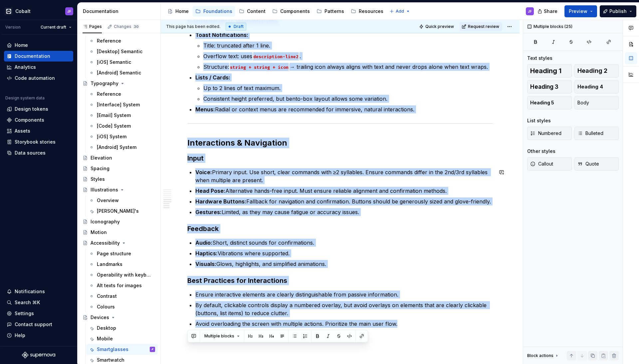 This screenshot has height=364, width=639. I want to click on a: Motion, so click(119, 232).